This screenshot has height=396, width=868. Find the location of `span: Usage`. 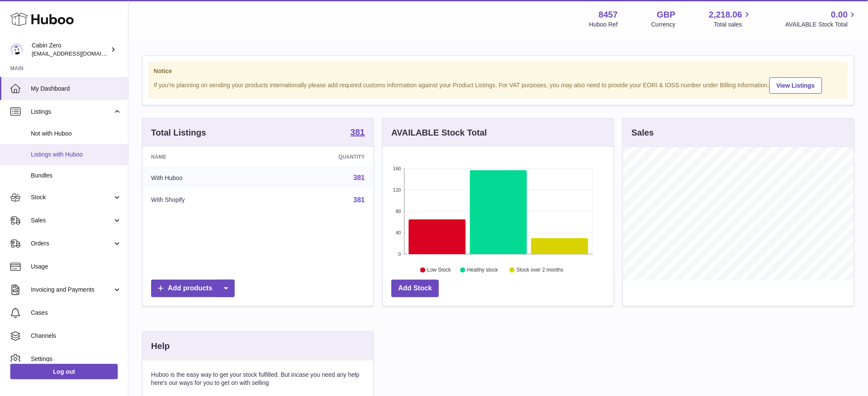

span: Usage is located at coordinates (77, 266).